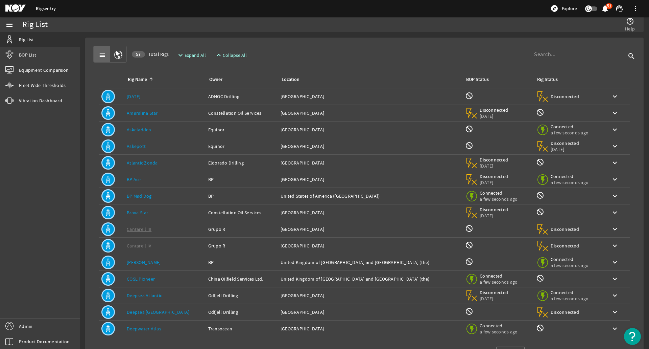  What do you see at coordinates (217, 55) in the screenshot?
I see `mat-icon: expand_less` at bounding box center [217, 55].